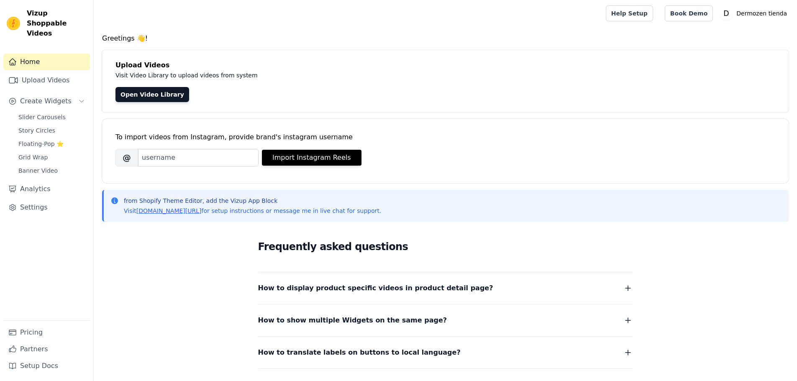  What do you see at coordinates (46, 366) in the screenshot?
I see `a: Setup Docs` at bounding box center [46, 366].